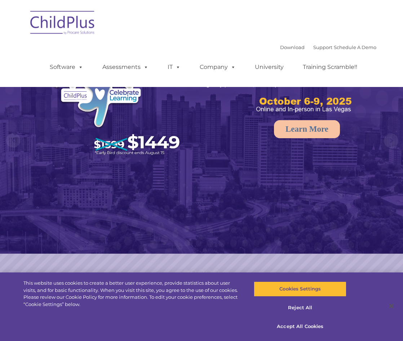 The width and height of the screenshot is (403, 341). What do you see at coordinates (391, 306) in the screenshot?
I see `button: Close` at bounding box center [391, 306].